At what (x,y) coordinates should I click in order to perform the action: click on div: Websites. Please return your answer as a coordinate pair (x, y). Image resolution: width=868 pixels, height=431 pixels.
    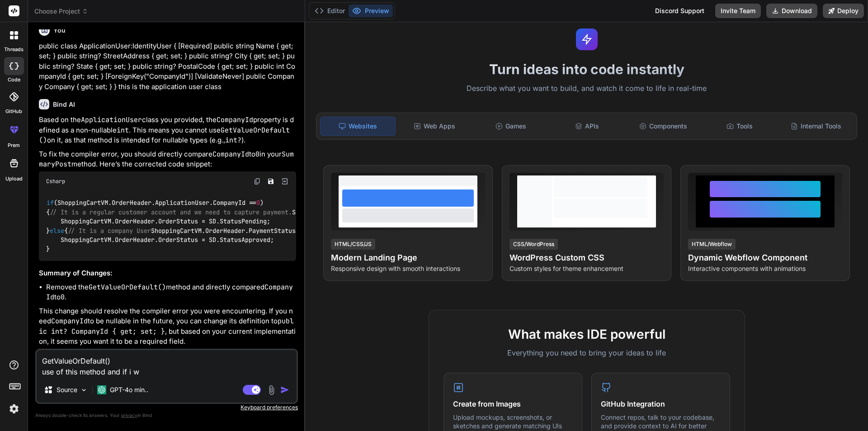
    Looking at the image, I should click on (358, 126).